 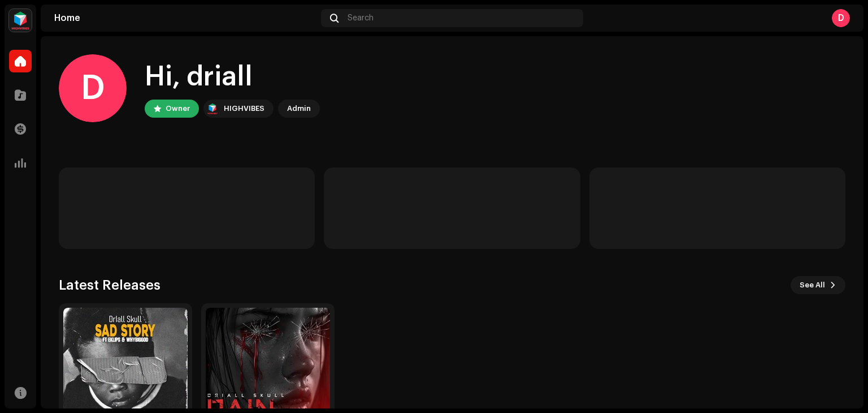 I want to click on span: Search, so click(x=361, y=18).